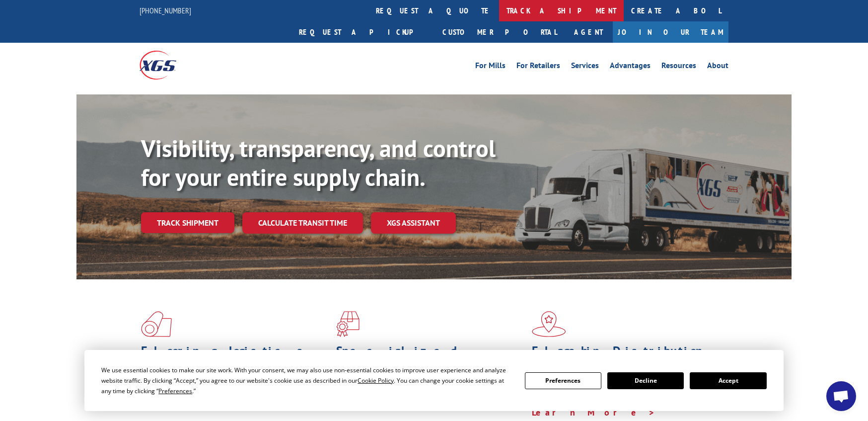 The width and height of the screenshot is (868, 421). Describe the element at coordinates (348, 324) in the screenshot. I see `img: xgs-icon-focused-on-flooring-red` at that location.